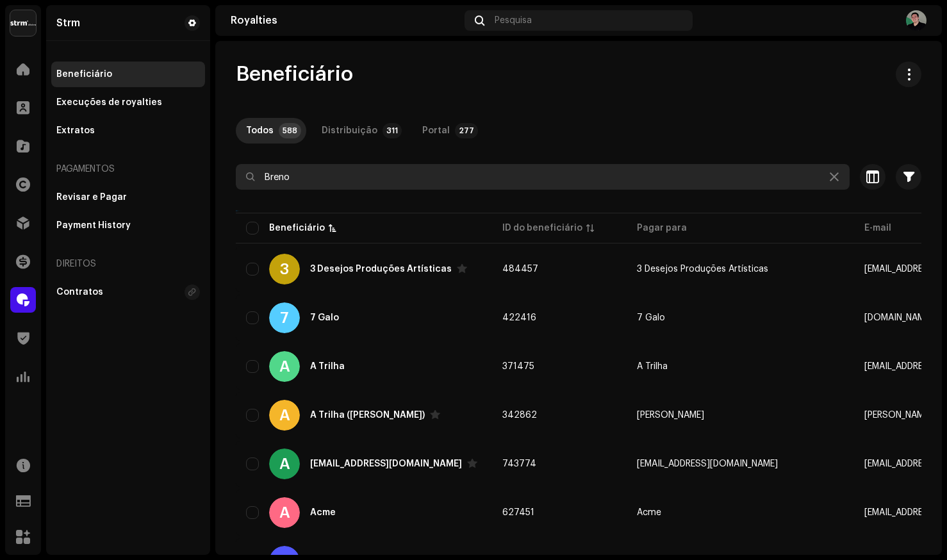  I want to click on re-m-nav-item: Revisar e Pagar, so click(128, 197).